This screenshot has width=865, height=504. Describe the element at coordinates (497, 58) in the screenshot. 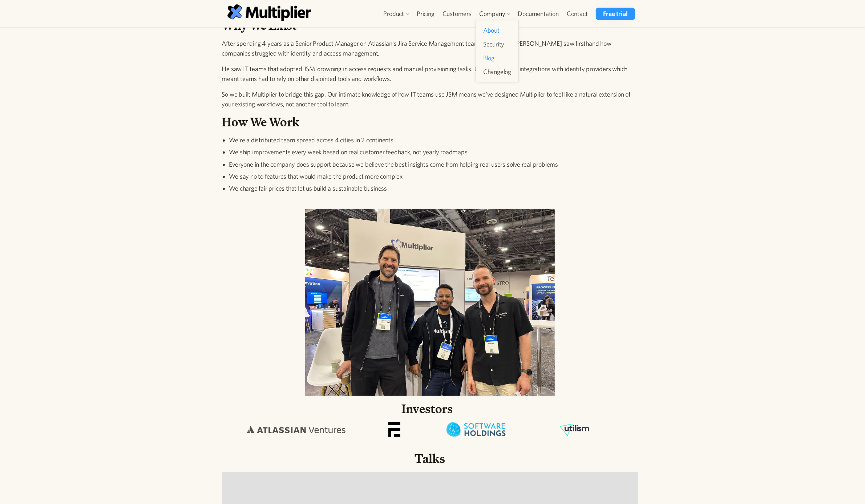

I see `a: Blog` at that location.